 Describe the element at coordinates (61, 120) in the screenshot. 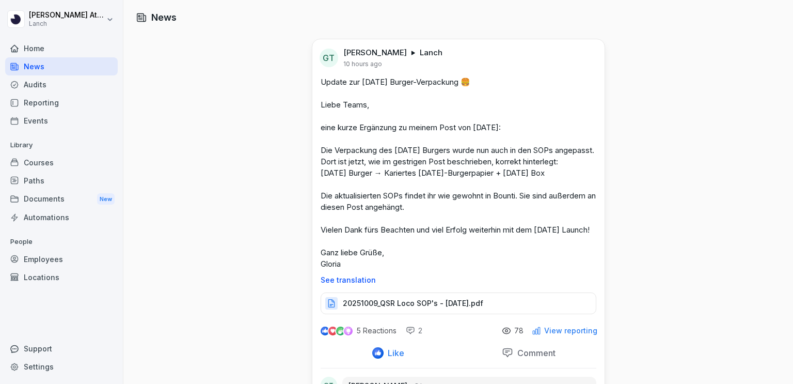

I see `div: Events` at that location.